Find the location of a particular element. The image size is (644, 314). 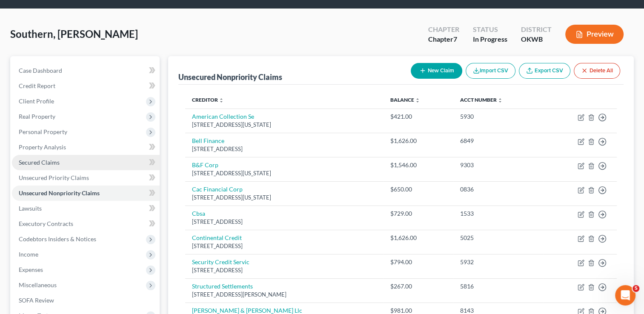

span: Personal Property is located at coordinates (43, 131).